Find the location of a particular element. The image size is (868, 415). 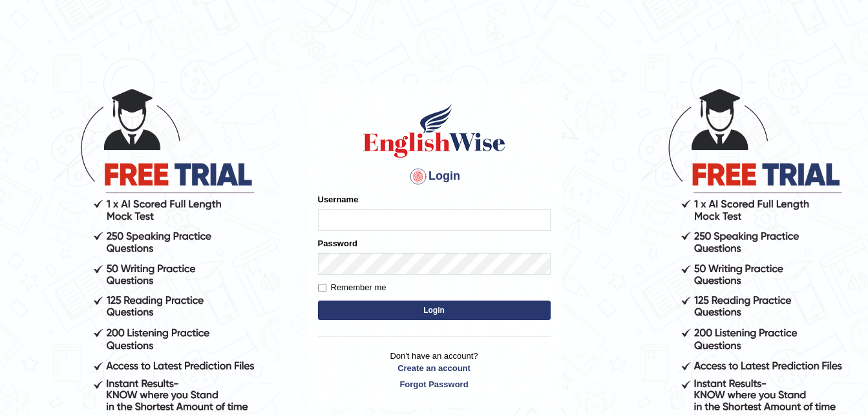

label: Remember me is located at coordinates (353, 288).